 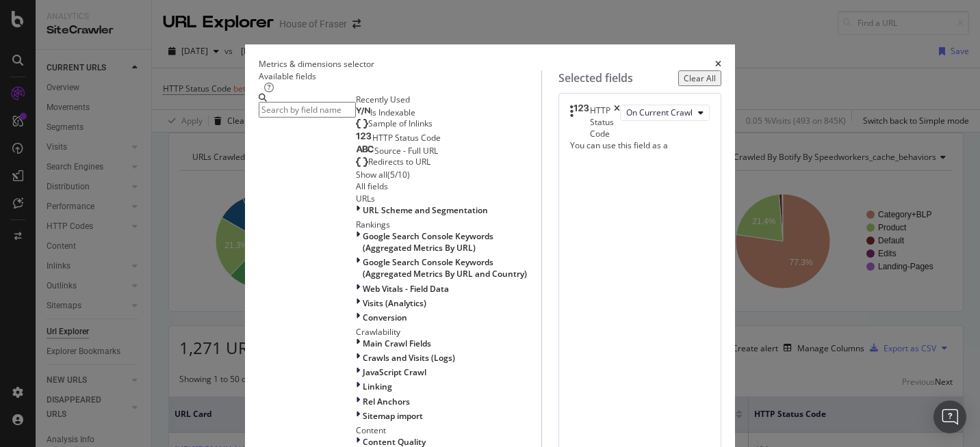 I want to click on div: ( 5 / 10 ), so click(x=398, y=174).